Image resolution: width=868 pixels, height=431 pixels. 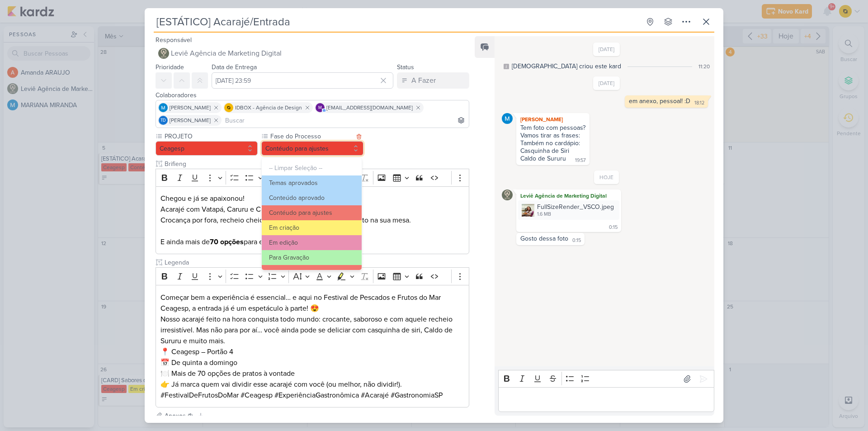 What do you see at coordinates (311, 272) in the screenshot?
I see `button: Aguardando cliente` at bounding box center [311, 272].